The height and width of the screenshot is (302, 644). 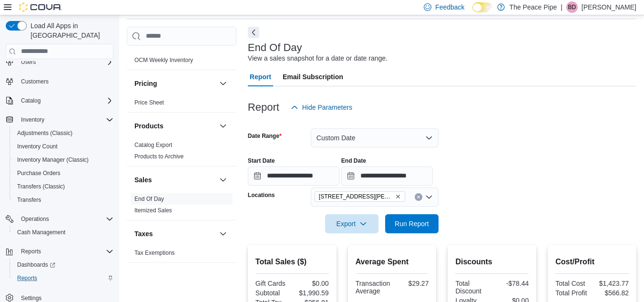 What do you see at coordinates (59, 101) in the screenshot?
I see `button: Catalog` at bounding box center [59, 101].